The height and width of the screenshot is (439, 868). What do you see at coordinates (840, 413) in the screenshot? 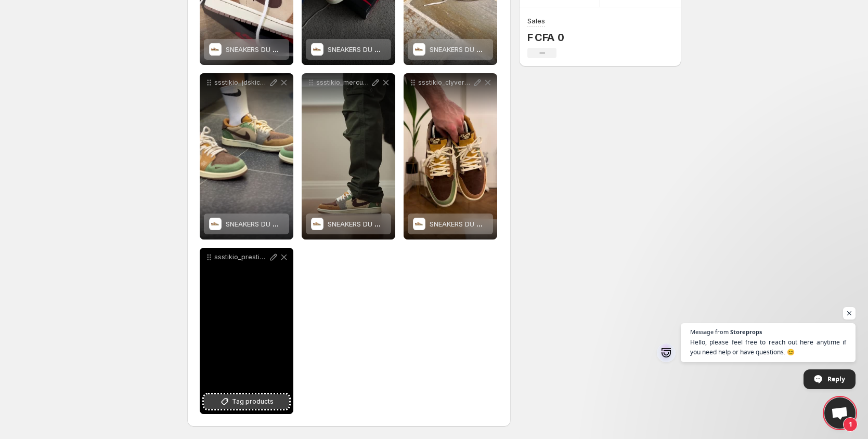
I see `a: Open chat` at bounding box center [840, 413].